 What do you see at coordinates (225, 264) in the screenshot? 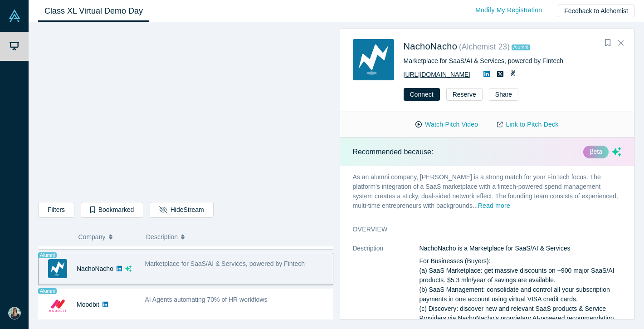
I see `span: Marketplace for SaaS/AI & Services, powered by Fintech` at bounding box center [225, 264].